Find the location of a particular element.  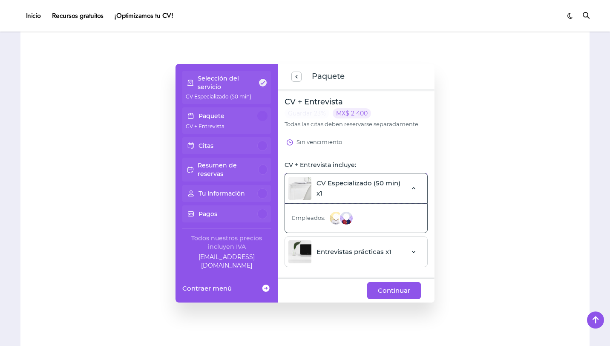

div: CV Especializado (50 min) x1 is located at coordinates (346, 188).